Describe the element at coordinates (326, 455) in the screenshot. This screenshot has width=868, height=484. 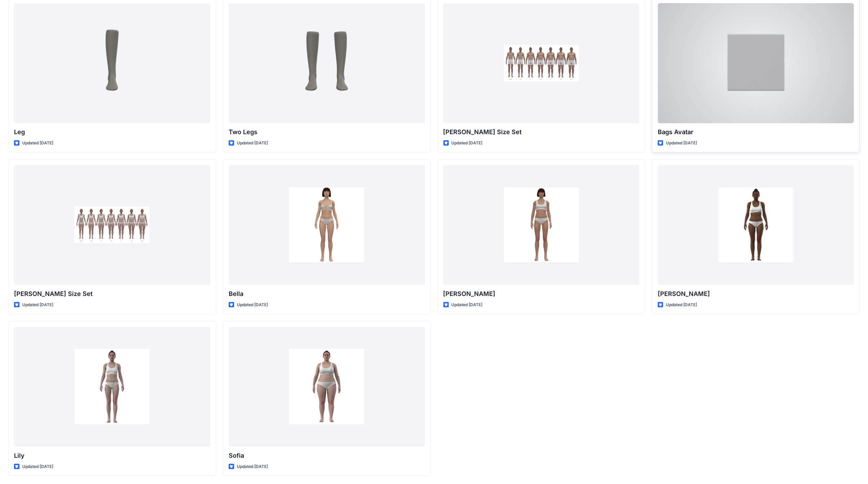
I see `p: Sofia` at that location.